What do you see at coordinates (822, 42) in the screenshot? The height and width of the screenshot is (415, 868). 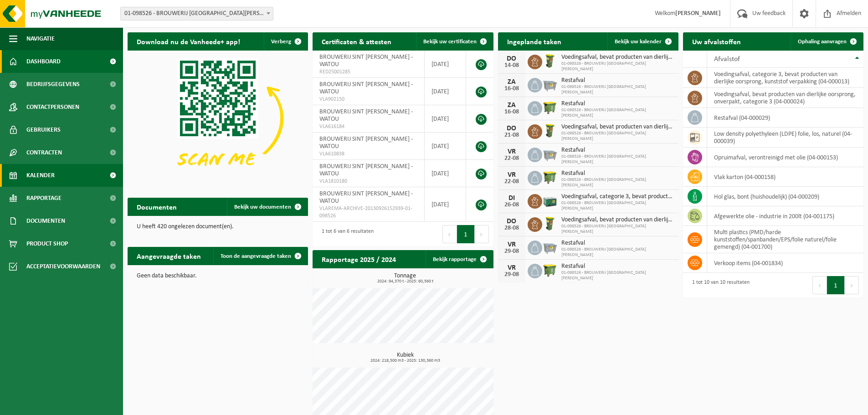 I see `span: Ophaling aanvragen` at bounding box center [822, 42].